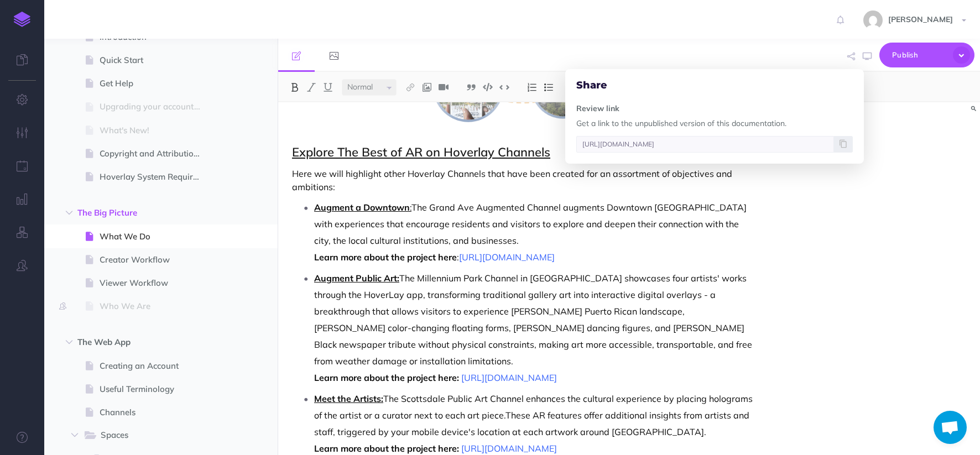  I want to click on u: Augment Public Art:, so click(356, 279).